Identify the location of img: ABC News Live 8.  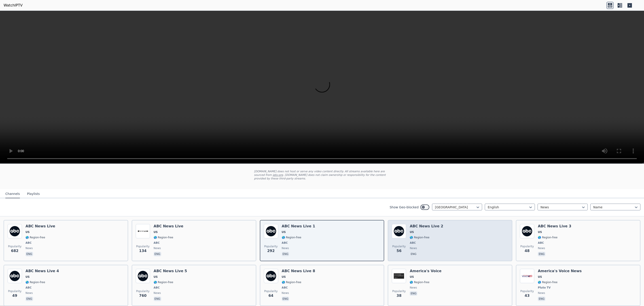
(271, 276).